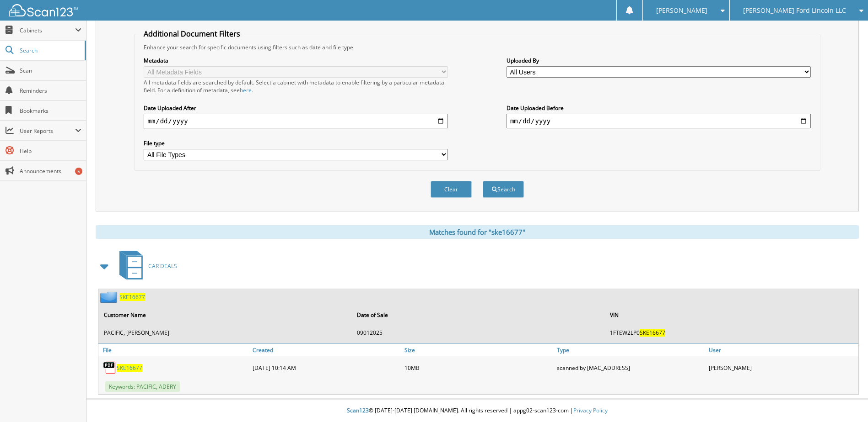  What do you see at coordinates (732, 315) in the screenshot?
I see `th: VIN` at bounding box center [732, 315].